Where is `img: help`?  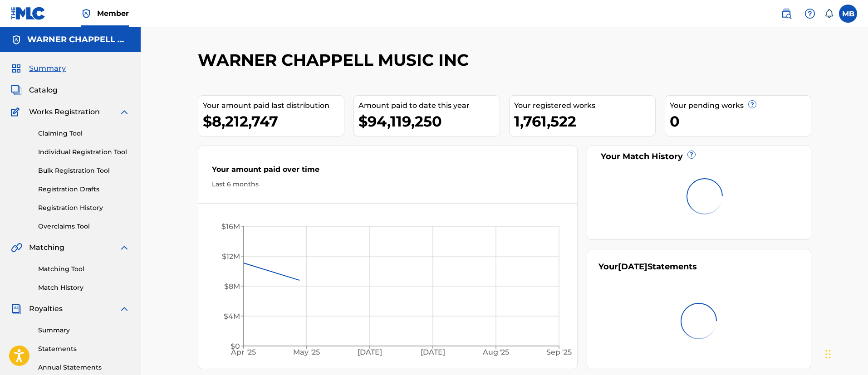 img: help is located at coordinates (809, 13).